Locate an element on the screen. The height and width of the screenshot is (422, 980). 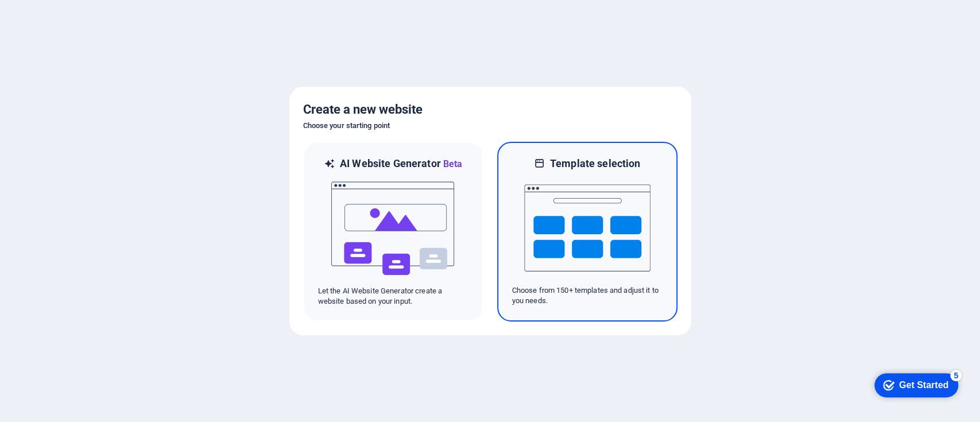
h5: Create a new website is located at coordinates (490, 110).